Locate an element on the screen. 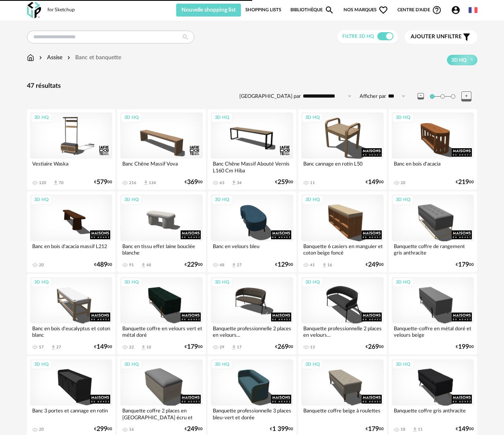 This screenshot has height=435, width=504. span: 249 is located at coordinates (192, 429).